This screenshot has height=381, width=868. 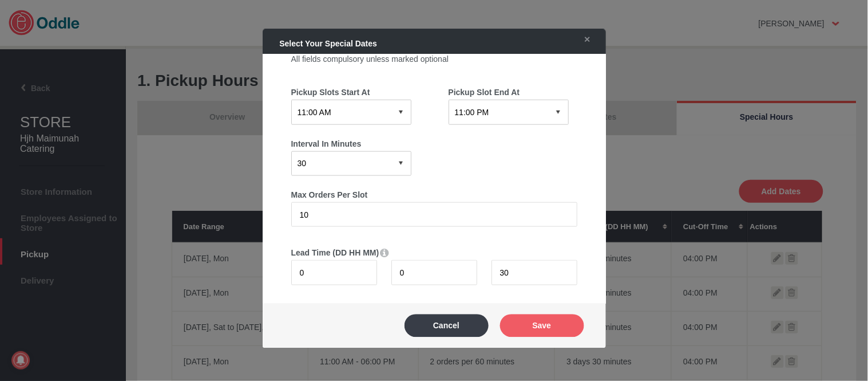 I want to click on input: Max Orders Per Slot, so click(x=434, y=214).